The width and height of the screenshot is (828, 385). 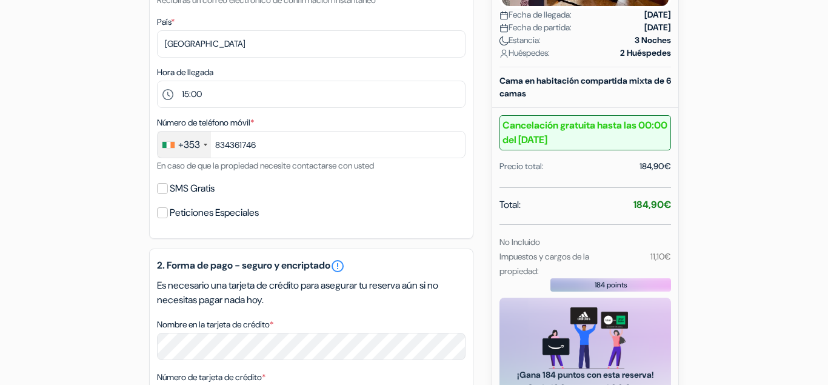 What do you see at coordinates (652, 204) in the screenshot?
I see `strong: 184,90€` at bounding box center [652, 204].